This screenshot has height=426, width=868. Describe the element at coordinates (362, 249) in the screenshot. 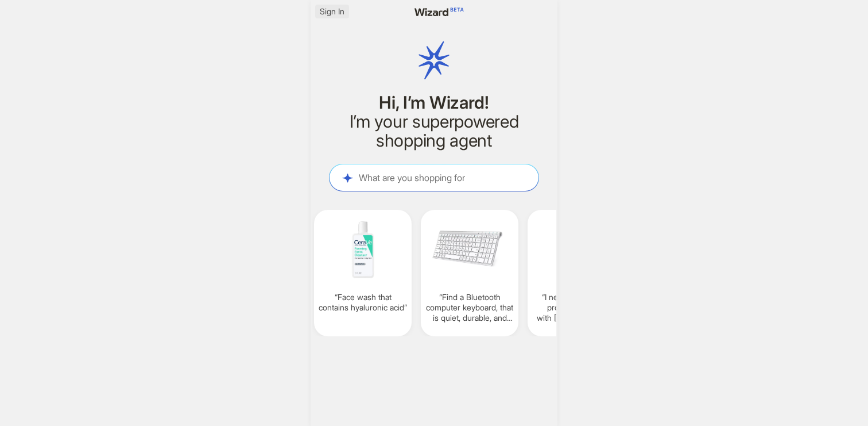

I see `img: Face%20wash%20that%20contains%20hyaluronic%20acid-6f0c777e.png` at that location.